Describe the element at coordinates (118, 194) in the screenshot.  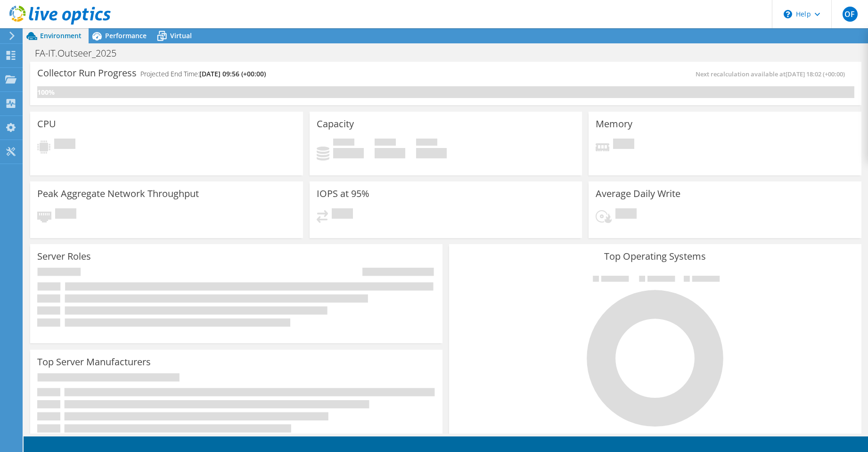
I see `h3: Peak Aggregate Network Throughput` at that location.